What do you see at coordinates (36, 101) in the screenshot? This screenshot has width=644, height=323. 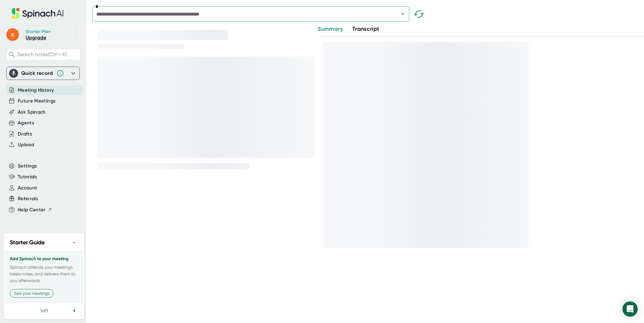 I see `span: Future Meetings` at bounding box center [36, 101].